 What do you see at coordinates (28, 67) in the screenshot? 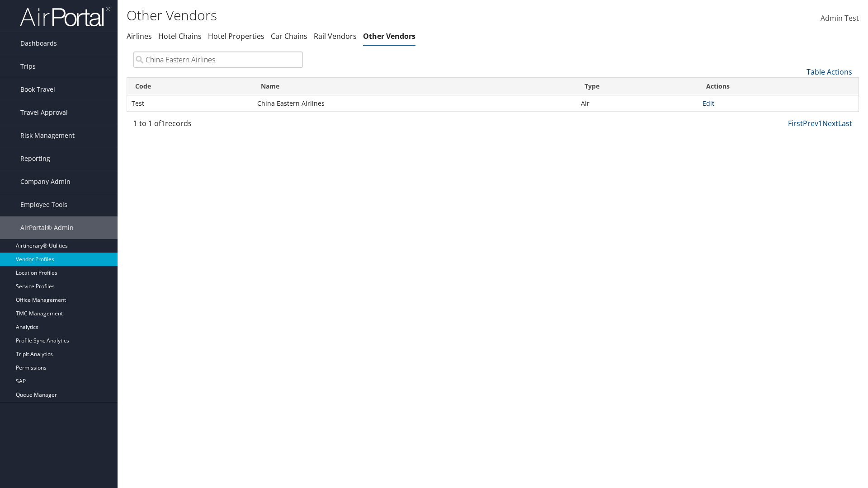
I see `span: Trips` at bounding box center [28, 67].